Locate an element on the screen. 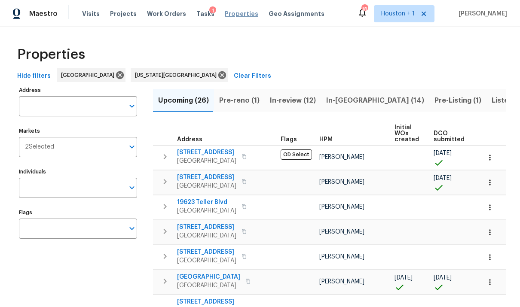 The image size is (520, 307). span: 2 Selected is located at coordinates (40, 147).